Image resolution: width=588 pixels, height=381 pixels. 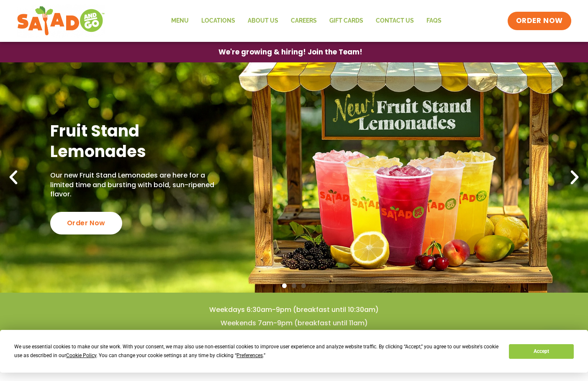 I want to click on a: About Us, so click(x=263, y=21).